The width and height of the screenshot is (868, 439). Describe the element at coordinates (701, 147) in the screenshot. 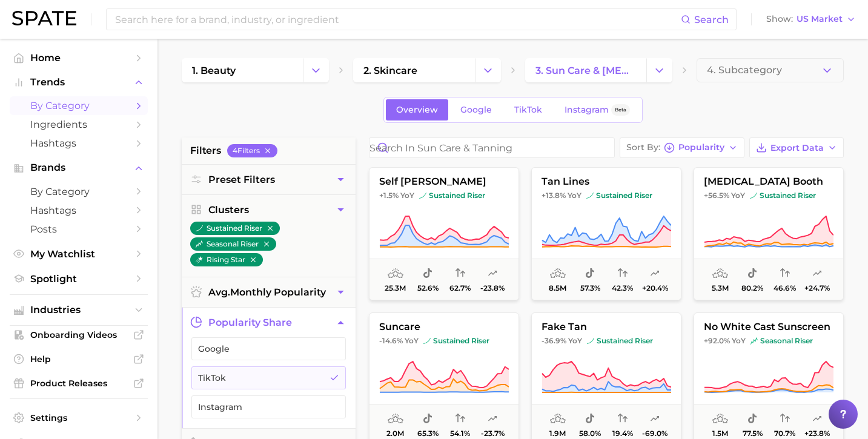

I see `span: Popularity` at that location.